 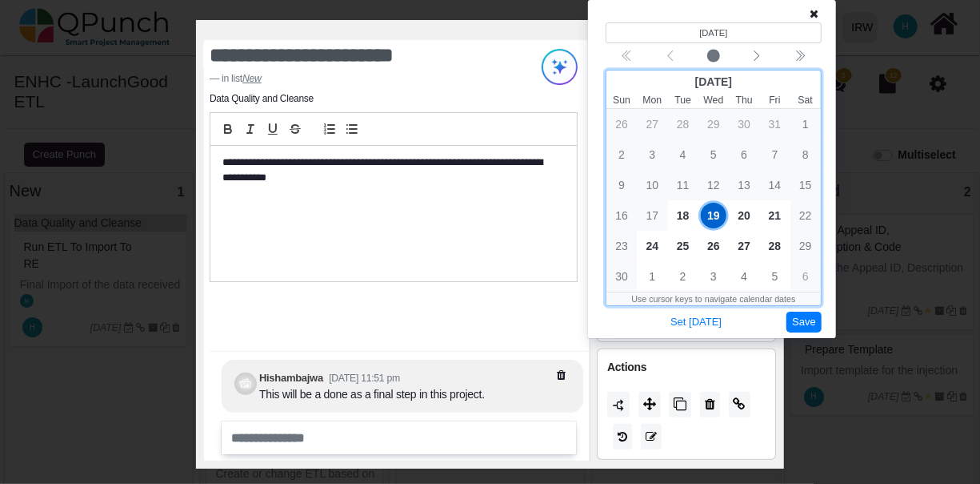 I want to click on cite: Source Title, so click(x=252, y=78).